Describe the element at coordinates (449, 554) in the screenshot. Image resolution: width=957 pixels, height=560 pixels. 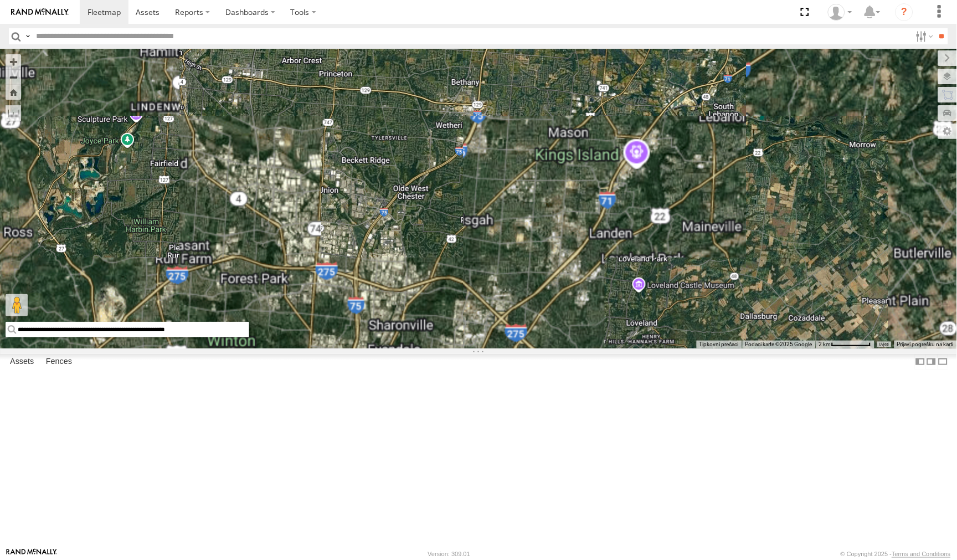
I see `div: Version: 309.01` at that location.